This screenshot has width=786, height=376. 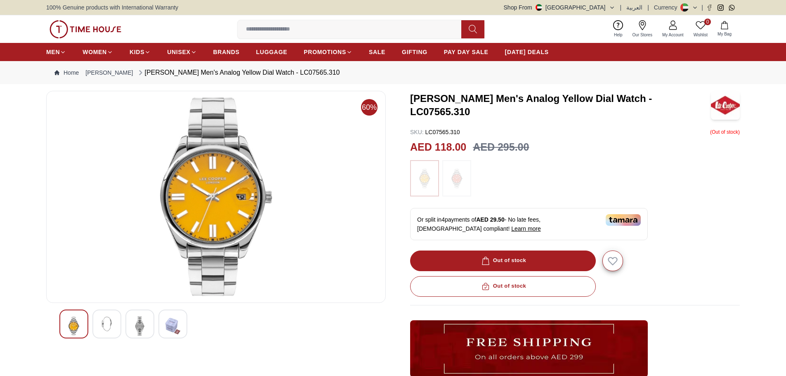 What do you see at coordinates (634, 7) in the screenshot?
I see `button: العربية` at bounding box center [634, 7].